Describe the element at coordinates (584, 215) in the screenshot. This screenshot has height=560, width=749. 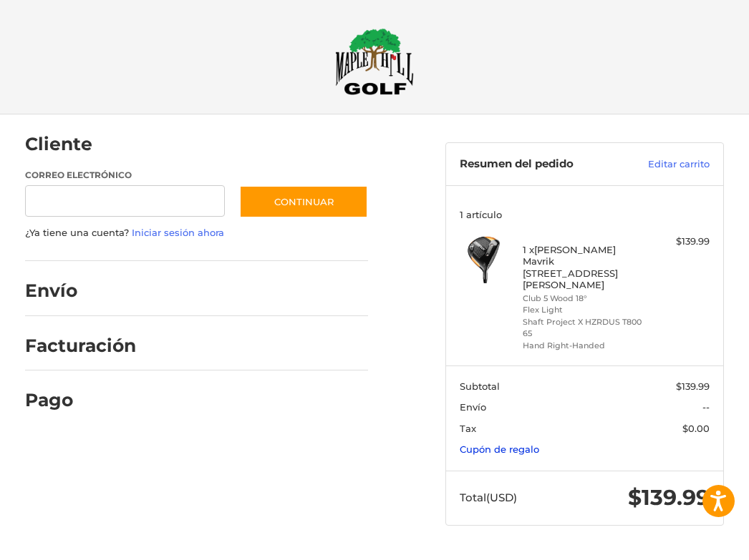
I see `h3: 1 artículo` at that location.